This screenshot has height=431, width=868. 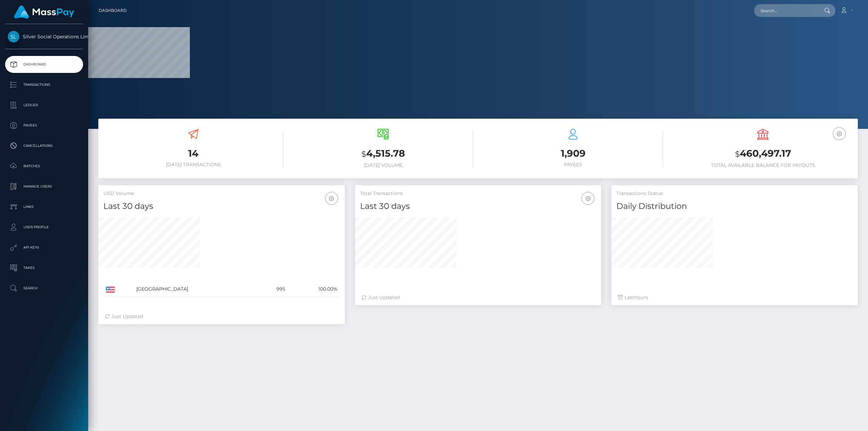 I want to click on p: User Profile, so click(x=44, y=227).